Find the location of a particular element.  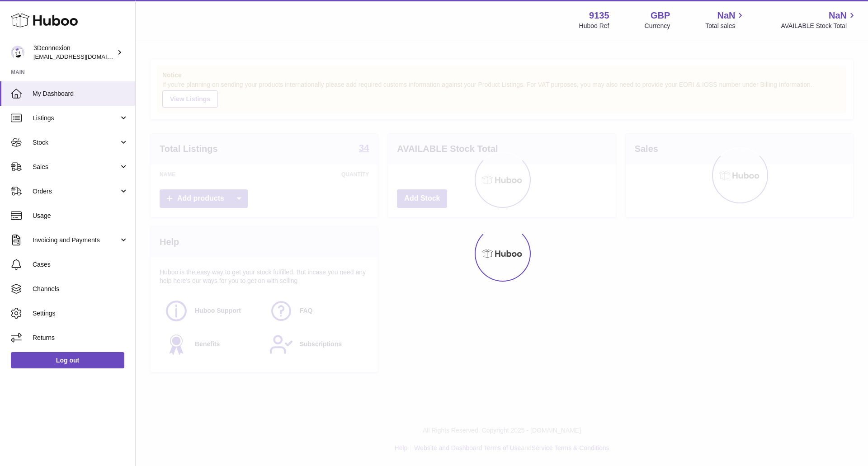

span: Listings is located at coordinates (75, 118).